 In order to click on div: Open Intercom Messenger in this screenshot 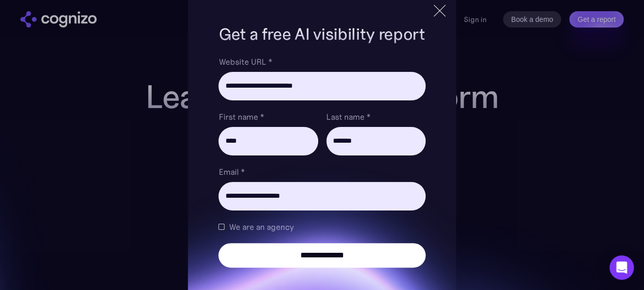, I will do `click(622, 268)`.